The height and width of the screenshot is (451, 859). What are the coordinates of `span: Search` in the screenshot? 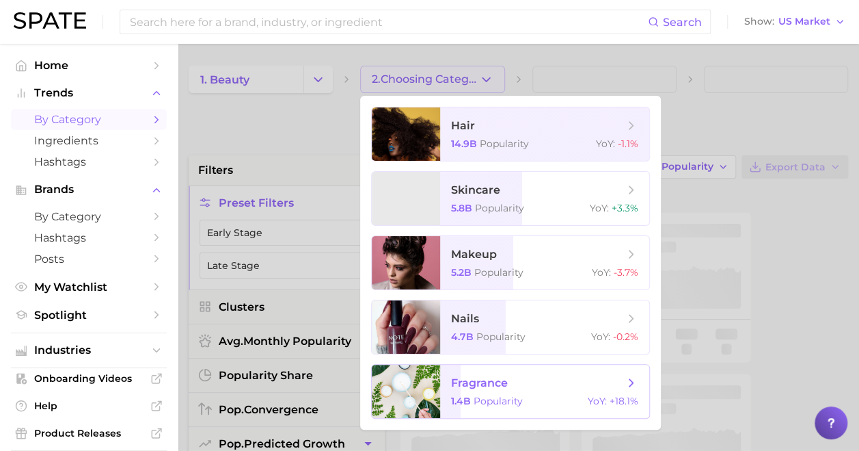 It's located at (682, 22).